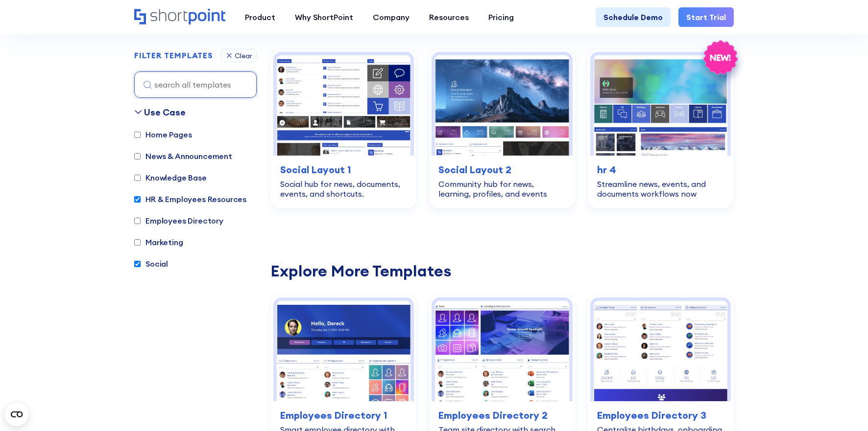 The height and width of the screenshot is (431, 868). Describe the element at coordinates (660, 189) in the screenshot. I see `div: Streamline news, events, and documents workflows now` at that location.